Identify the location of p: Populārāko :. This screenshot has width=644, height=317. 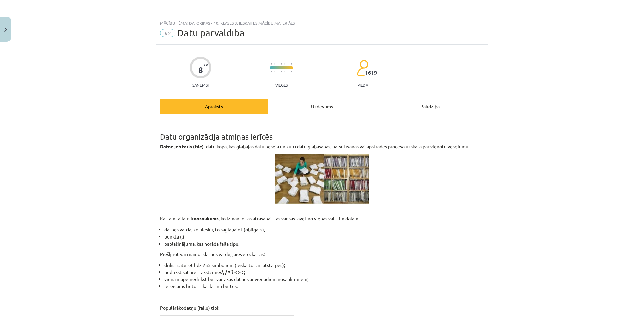
(322, 308).